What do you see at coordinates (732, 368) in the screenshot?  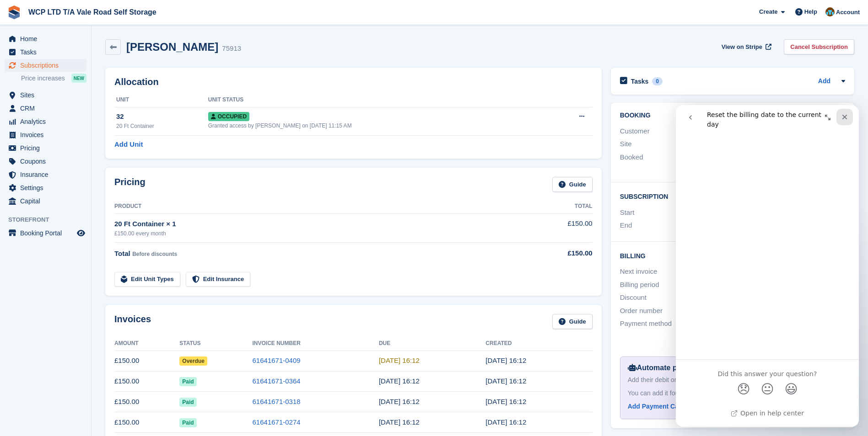 I see `div: Automate payments` at bounding box center [732, 368].